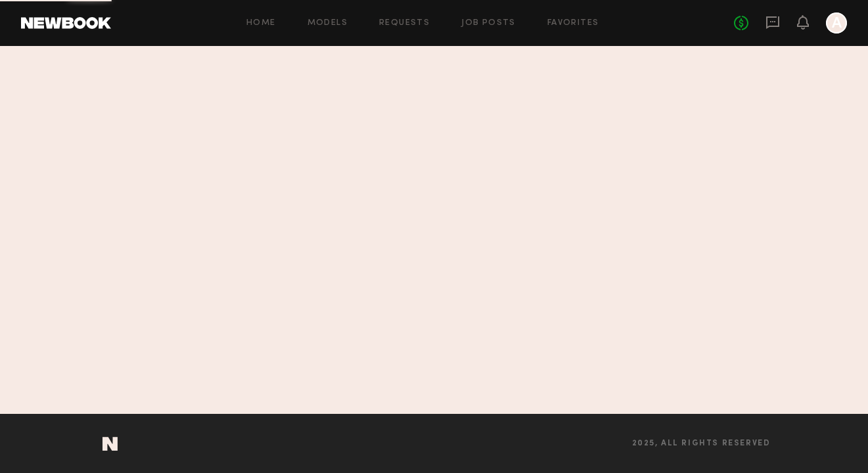 The width and height of the screenshot is (868, 473). What do you see at coordinates (488, 23) in the screenshot?
I see `a: Job Posts` at bounding box center [488, 23].